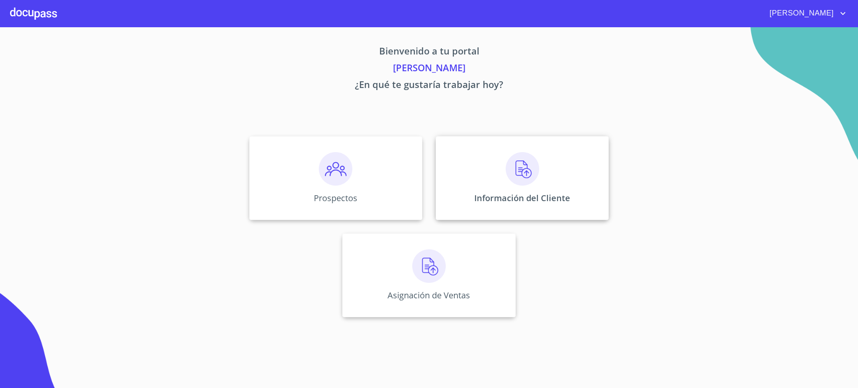 This screenshot has width=858, height=388. What do you see at coordinates (805, 13) in the screenshot?
I see `button: account of current user` at bounding box center [805, 13].